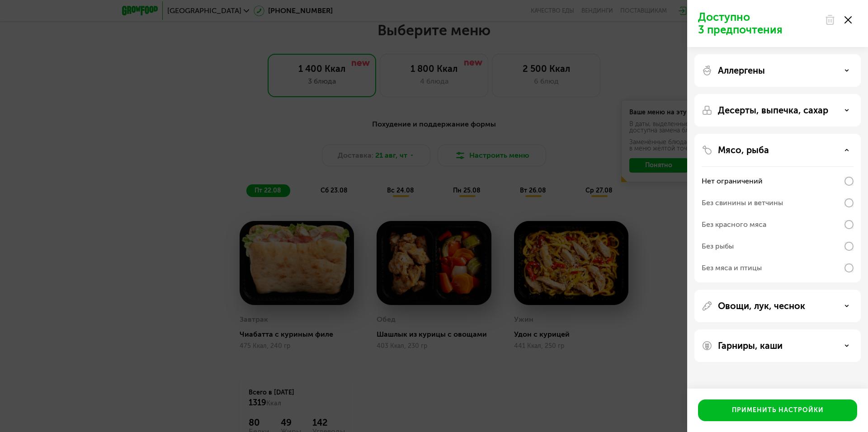  I want to click on div: Применить настройки, so click(778, 410).